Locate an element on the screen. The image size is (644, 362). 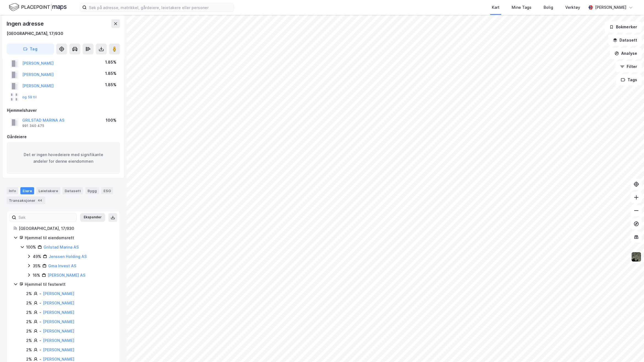
div: 49% is located at coordinates (37, 256).